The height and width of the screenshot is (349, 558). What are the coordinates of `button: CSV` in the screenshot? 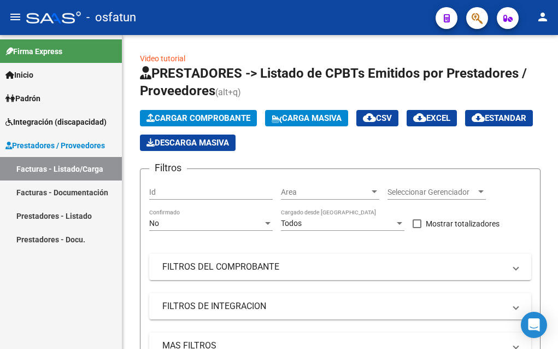 It's located at (377, 118).